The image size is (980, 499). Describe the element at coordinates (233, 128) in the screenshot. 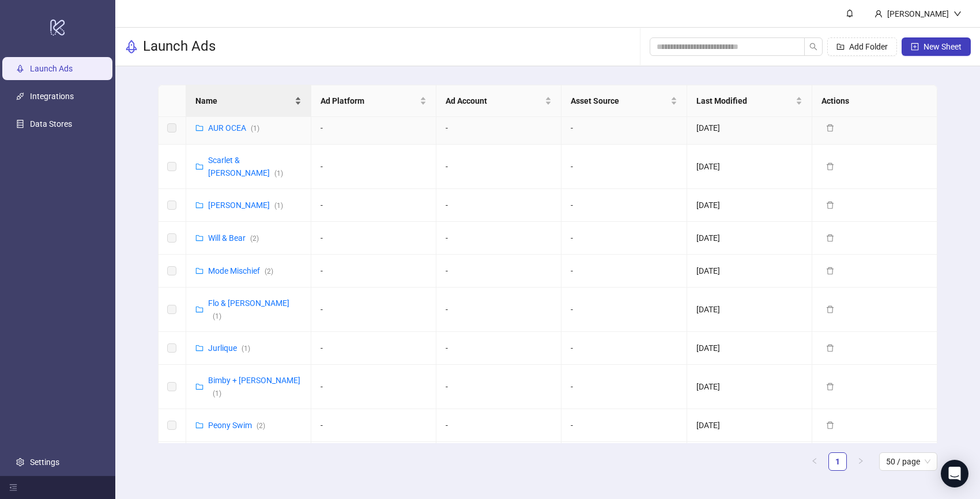

I see `a: AUR OCEA(1)` at that location.